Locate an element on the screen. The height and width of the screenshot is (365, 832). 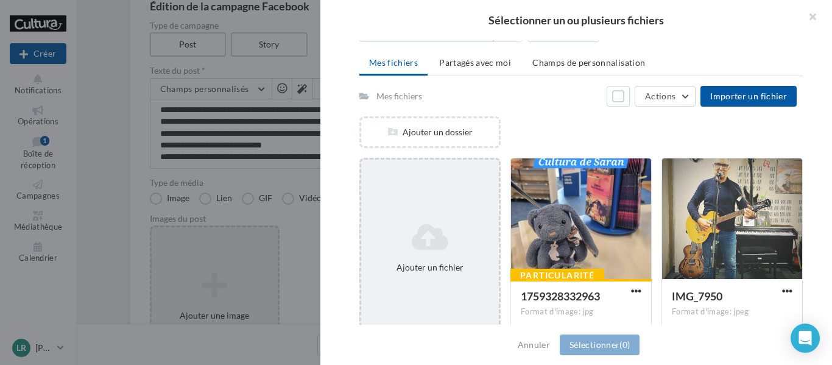
button: Actions is located at coordinates (665, 96).